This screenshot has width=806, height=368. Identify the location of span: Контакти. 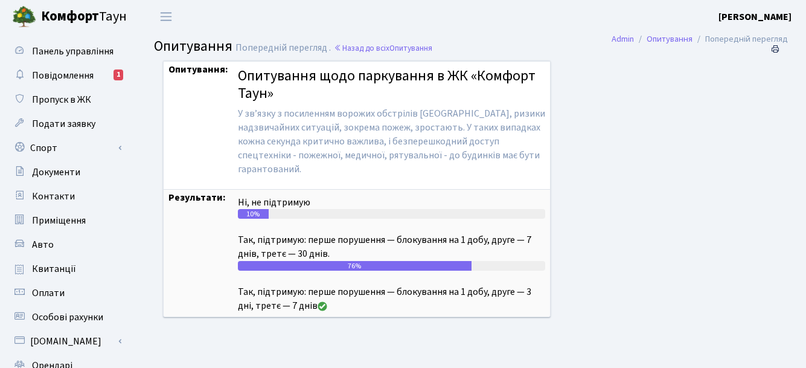
(53, 196).